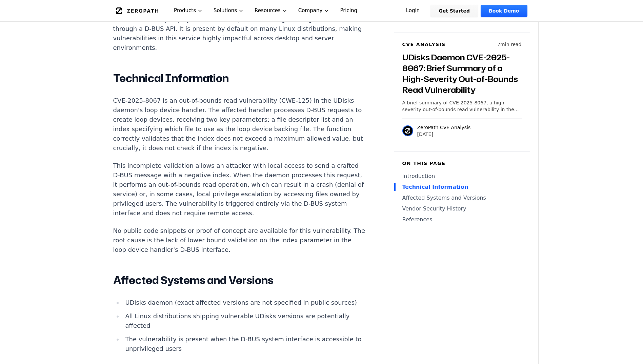 The width and height of the screenshot is (643, 364). Describe the element at coordinates (239, 189) in the screenshot. I see `p: This incomplete validation allows an attacker with local access to send a crafted D-BUS message w...` at that location.